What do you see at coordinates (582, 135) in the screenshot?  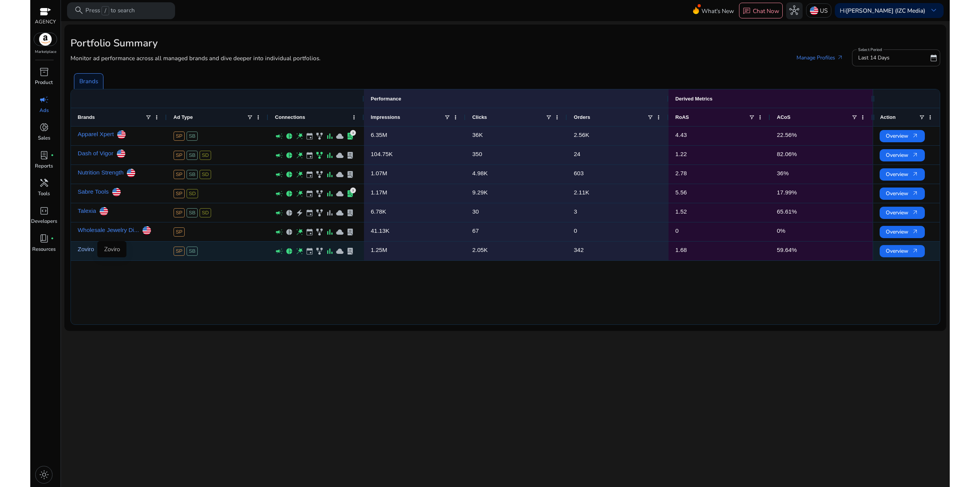 I see `p: 2.56K` at bounding box center [582, 135].